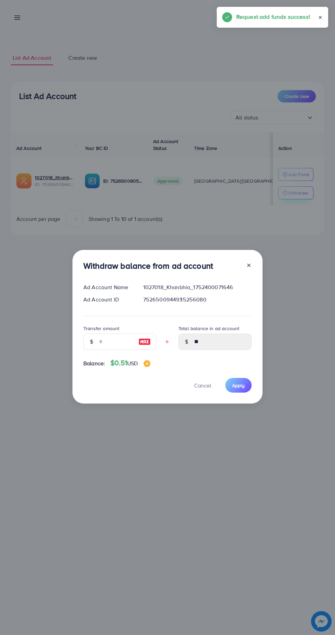 The width and height of the screenshot is (335, 635). I want to click on label: Total balance in ad account, so click(209, 328).